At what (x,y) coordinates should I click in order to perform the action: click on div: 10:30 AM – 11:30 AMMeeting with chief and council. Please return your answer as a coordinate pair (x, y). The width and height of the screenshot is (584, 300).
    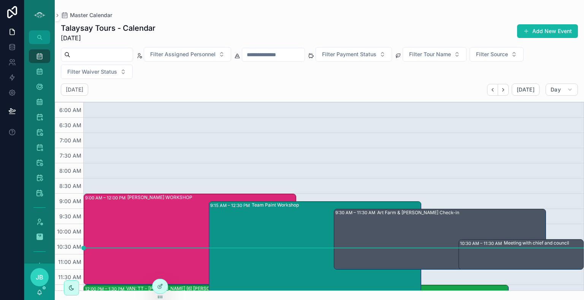
    Looking at the image, I should click on (521, 255).